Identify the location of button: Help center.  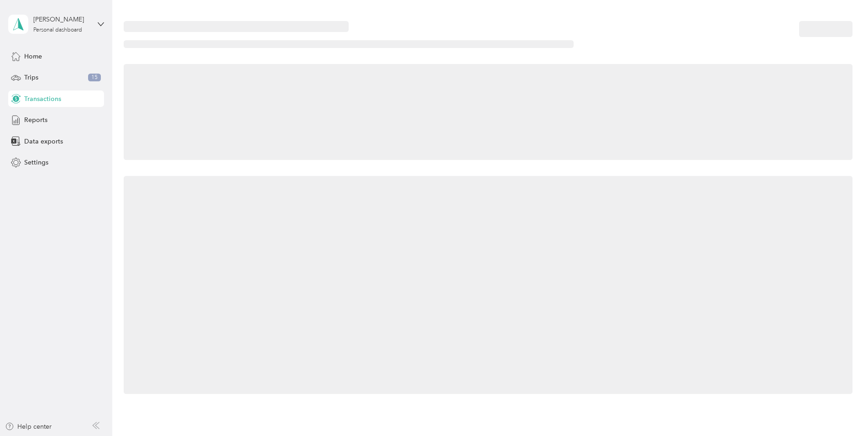
(28, 426).